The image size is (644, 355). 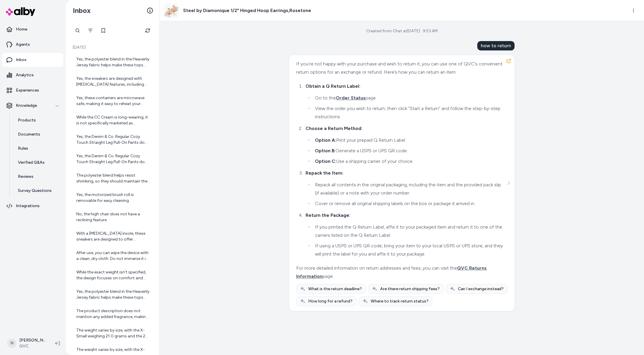 I want to click on a: Inbox, so click(x=33, y=60).